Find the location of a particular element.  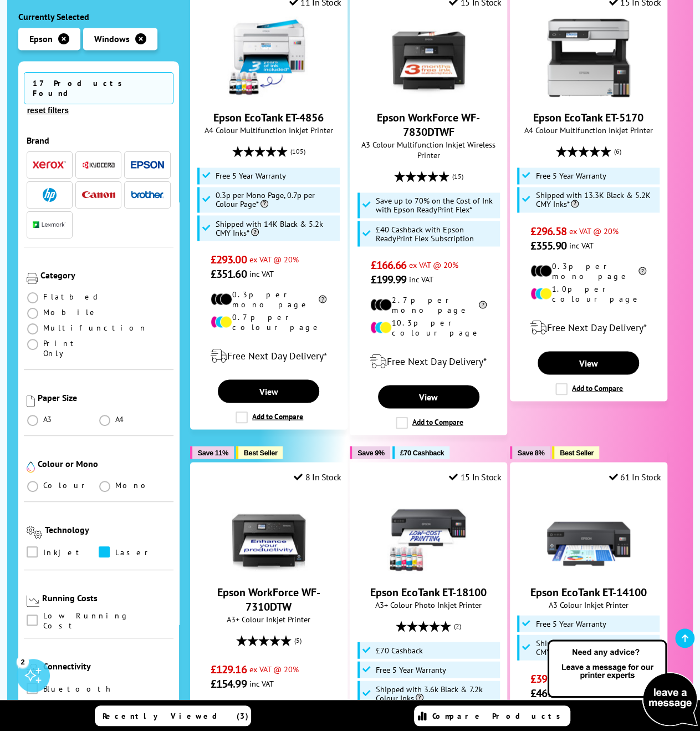

a: Epson WorkForce WF-7310DTW is located at coordinates (269, 570).